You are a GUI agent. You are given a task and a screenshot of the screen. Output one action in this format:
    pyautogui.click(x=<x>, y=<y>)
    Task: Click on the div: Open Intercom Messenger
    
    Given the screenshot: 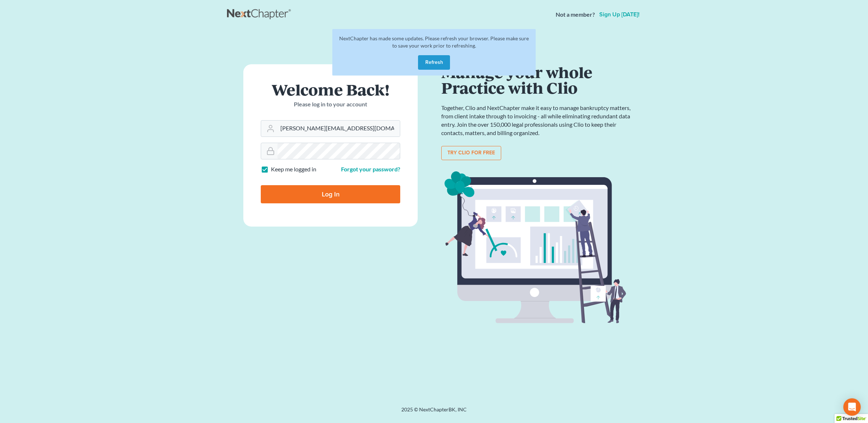 What is the action you would take?
    pyautogui.click(x=852, y=407)
    